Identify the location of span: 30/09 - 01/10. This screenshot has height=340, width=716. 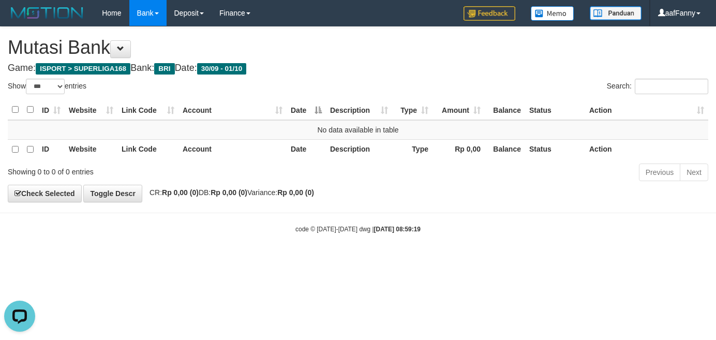
(222, 69).